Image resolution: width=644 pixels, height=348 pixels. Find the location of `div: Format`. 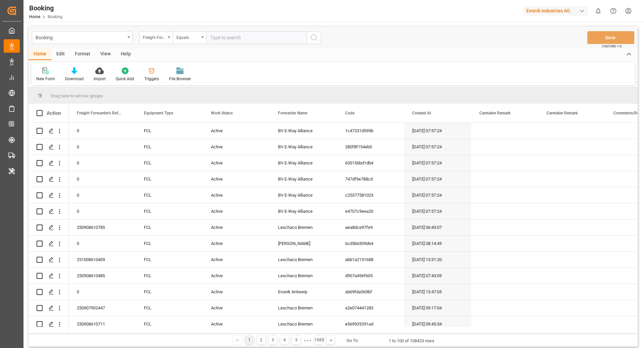

div: Format is located at coordinates (83, 54).